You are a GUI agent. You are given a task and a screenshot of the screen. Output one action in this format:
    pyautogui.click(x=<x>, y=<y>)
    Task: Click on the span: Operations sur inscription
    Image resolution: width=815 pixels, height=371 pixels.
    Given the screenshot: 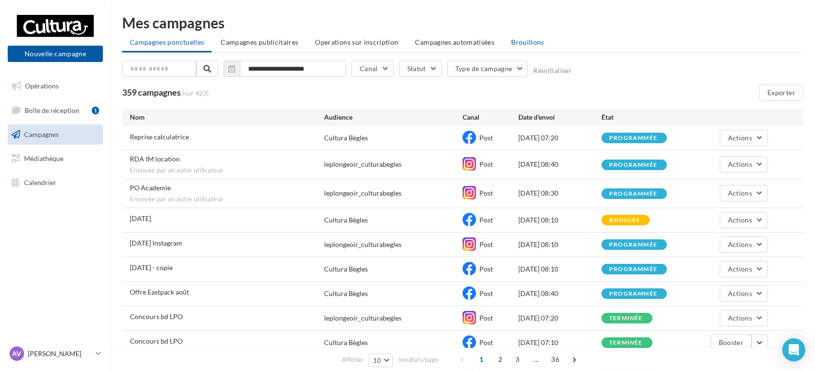 What is the action you would take?
    pyautogui.click(x=356, y=42)
    